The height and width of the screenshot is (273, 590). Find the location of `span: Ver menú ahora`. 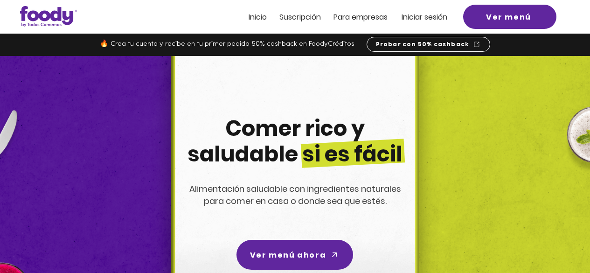

span: Ver menú ahora is located at coordinates (288, 255).